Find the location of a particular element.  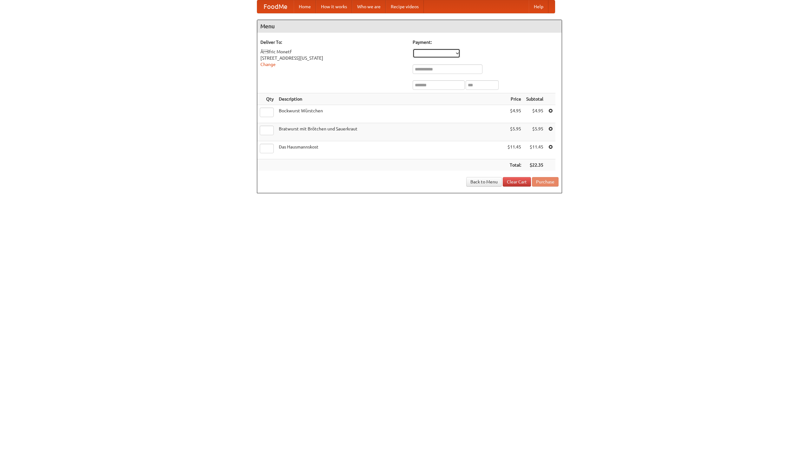

a: Home is located at coordinates (305, 7).